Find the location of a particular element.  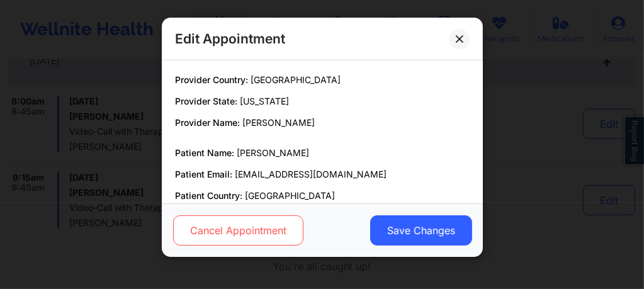

p: Patient Country: is located at coordinates (323, 196).